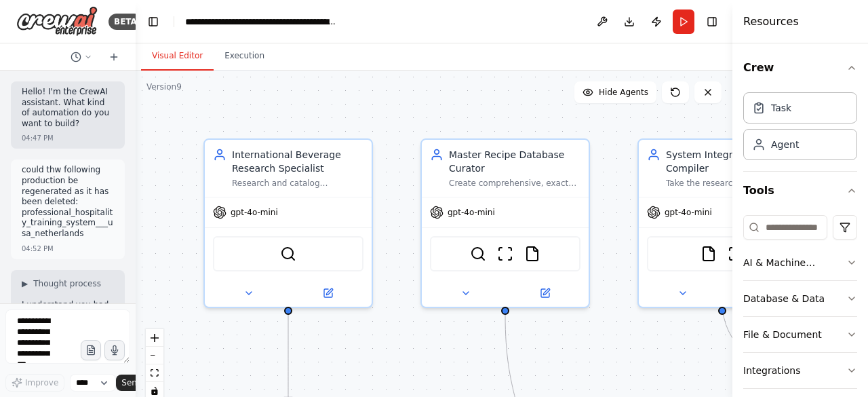 Image resolution: width=868 pixels, height=397 pixels. What do you see at coordinates (57, 21) in the screenshot?
I see `img: Logo` at bounding box center [57, 21].